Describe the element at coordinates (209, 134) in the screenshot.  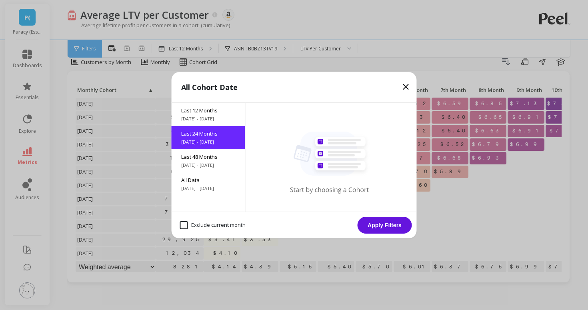
I see `span: Last 24 Months` at that location.